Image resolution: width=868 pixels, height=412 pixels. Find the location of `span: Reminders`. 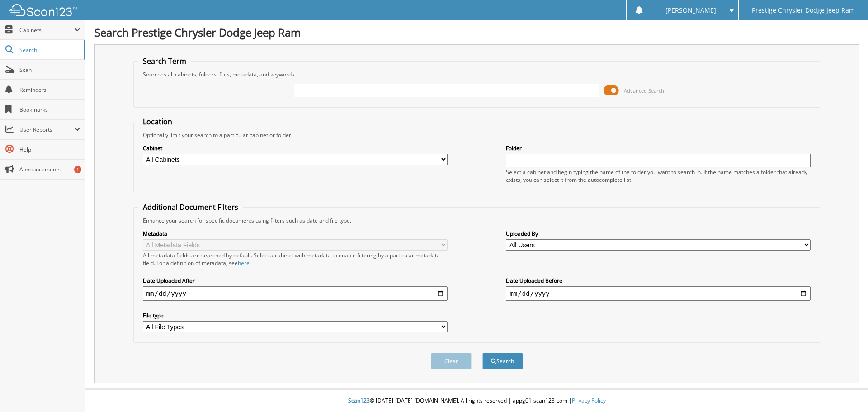

span: Reminders is located at coordinates (50, 90).